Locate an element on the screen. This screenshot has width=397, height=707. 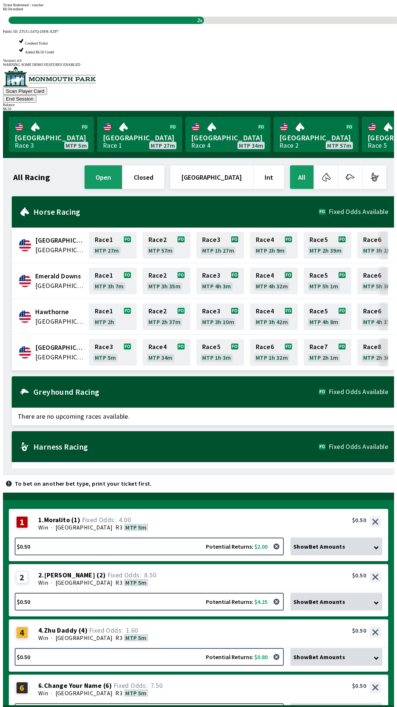
a: Race2MTP 2h 37m is located at coordinates (167, 316).